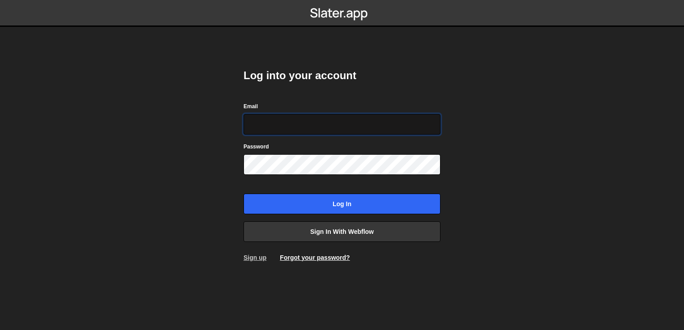 The height and width of the screenshot is (330, 684). I want to click on label: Password, so click(256, 147).